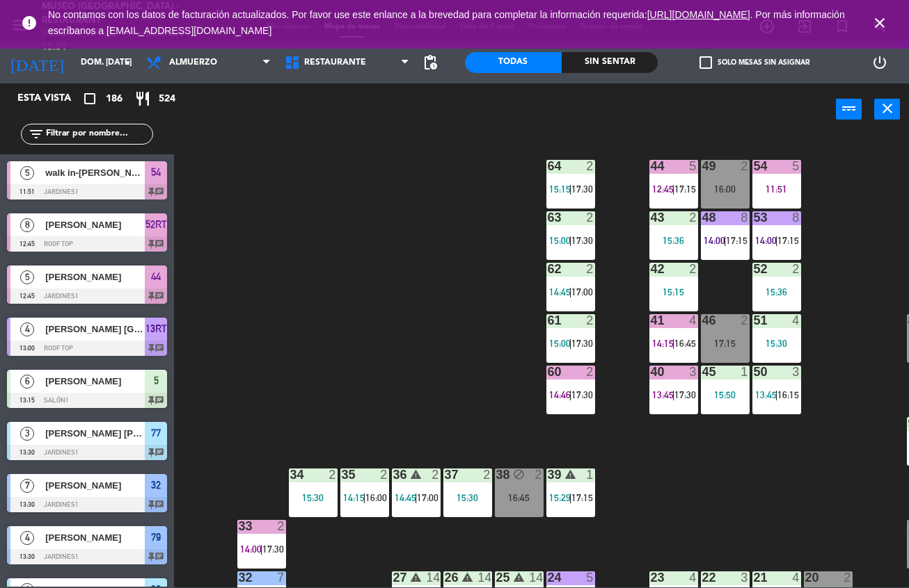  What do you see at coordinates (754, 166) in the screenshot?
I see `div: 54` at bounding box center [754, 166].